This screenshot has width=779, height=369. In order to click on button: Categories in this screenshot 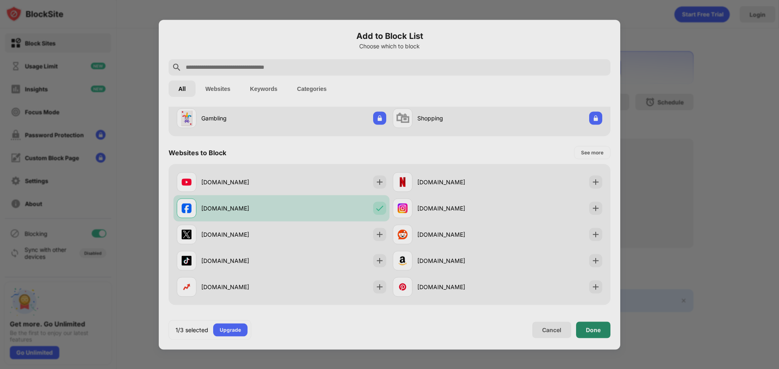, I will do `click(312, 88)`.